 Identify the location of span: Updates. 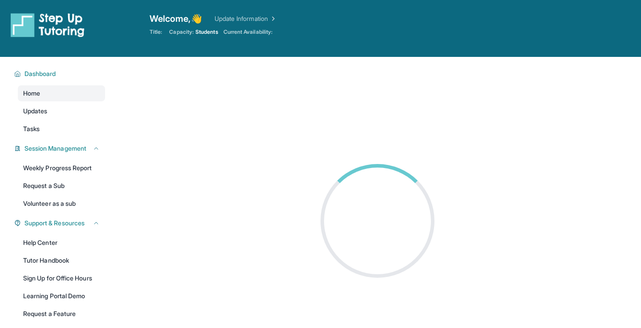
(35, 111).